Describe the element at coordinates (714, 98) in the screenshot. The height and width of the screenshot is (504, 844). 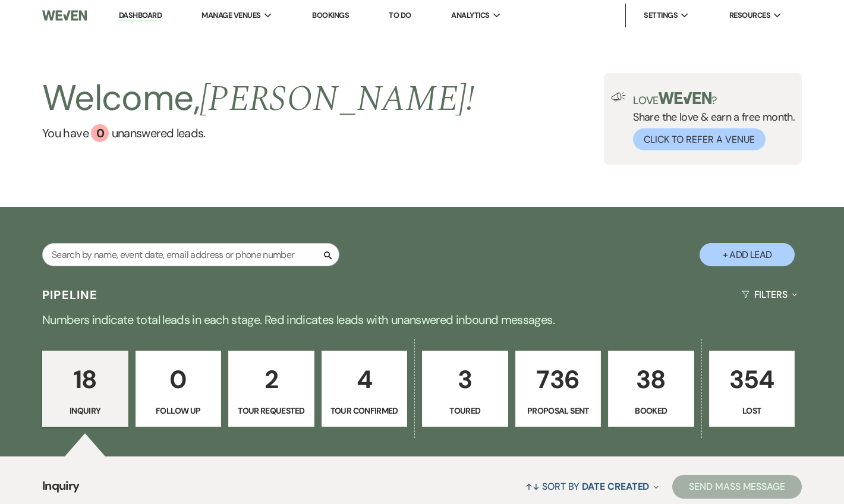
I see `p: Love ?` at that location.